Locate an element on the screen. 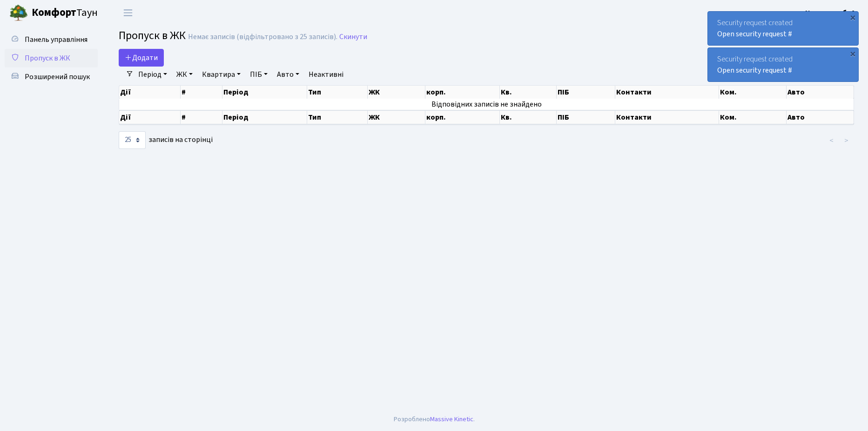 The width and height of the screenshot is (868, 431). a: Консьєрж б. 4. is located at coordinates (831, 13).